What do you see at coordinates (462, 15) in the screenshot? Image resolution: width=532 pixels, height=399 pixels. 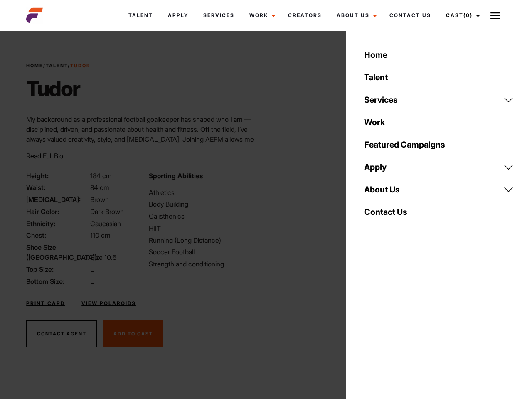 I see `a: Cast(0)` at bounding box center [462, 15].